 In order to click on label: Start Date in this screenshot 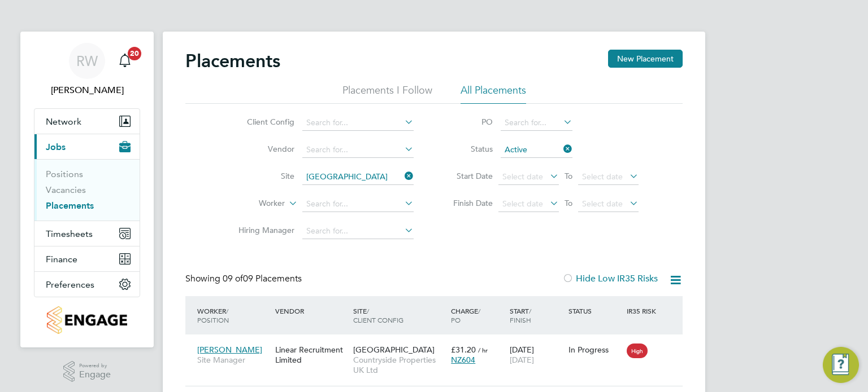, I will do `click(467, 176)`.